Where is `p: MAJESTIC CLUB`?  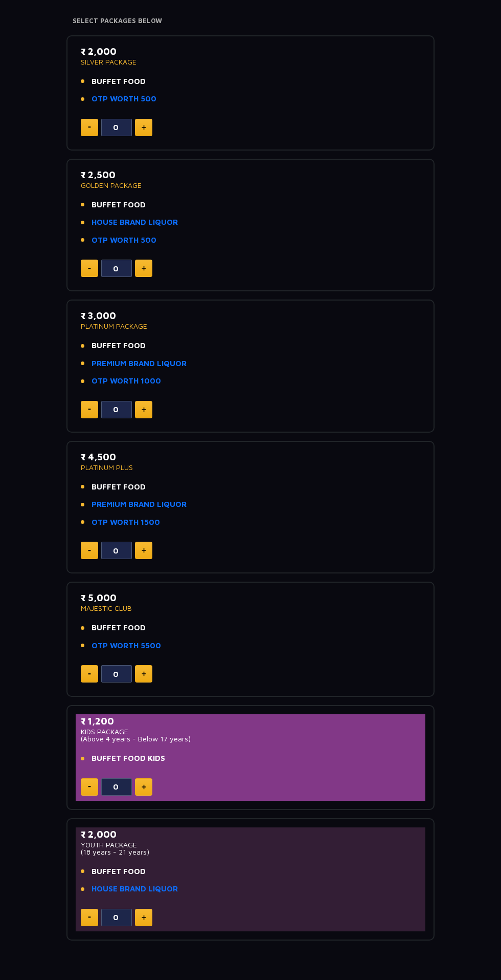
p: MAJESTIC CLUB is located at coordinates (251, 608).